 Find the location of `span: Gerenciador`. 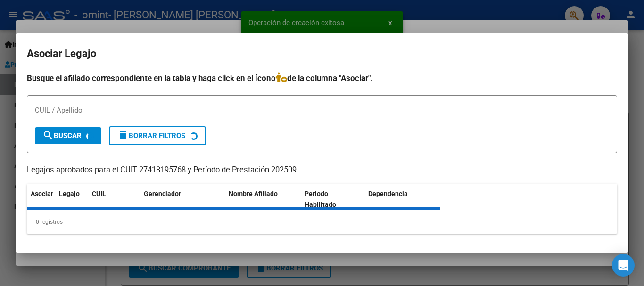

span: Gerenciador is located at coordinates (162, 193).